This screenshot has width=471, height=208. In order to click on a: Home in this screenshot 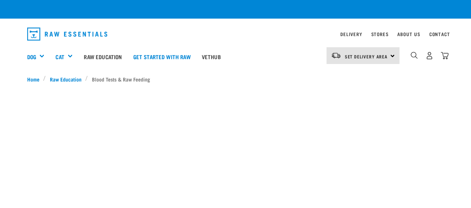, I will do `click(35, 79)`.